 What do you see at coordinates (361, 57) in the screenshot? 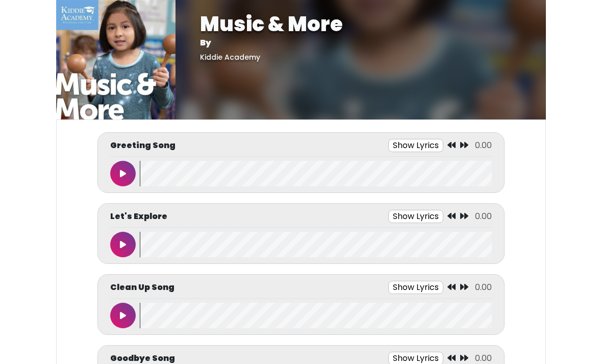
I see `h5: Kiddie Academy` at bounding box center [361, 57].